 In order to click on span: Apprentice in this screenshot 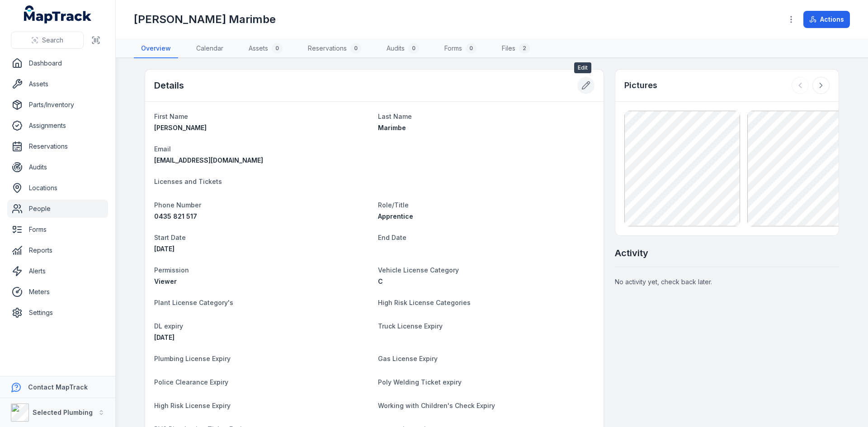, I will do `click(396, 216)`.